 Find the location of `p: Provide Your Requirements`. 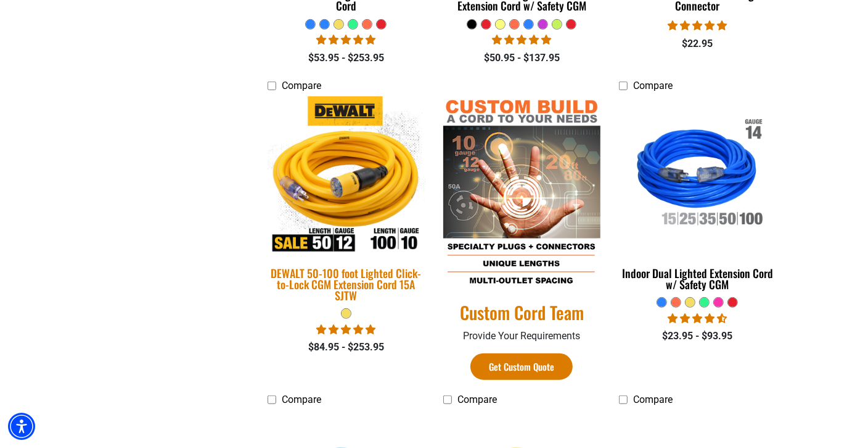

p: Provide Your Requirements is located at coordinates (522, 336).